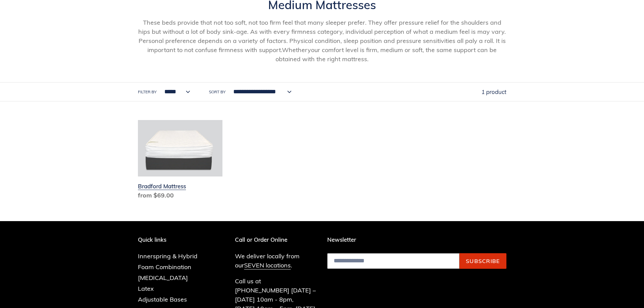  Describe the element at coordinates (494, 92) in the screenshot. I see `span: 1 product` at that location.